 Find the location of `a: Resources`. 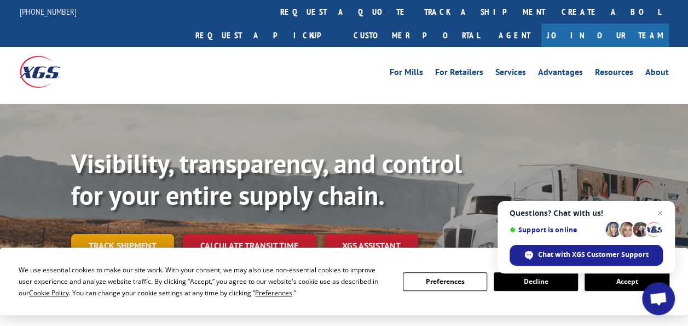

a: Resources is located at coordinates (614, 74).